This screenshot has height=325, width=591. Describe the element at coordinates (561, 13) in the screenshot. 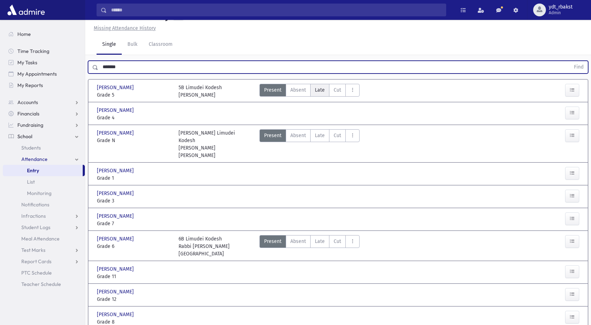

I see `span: Admin` at that location.